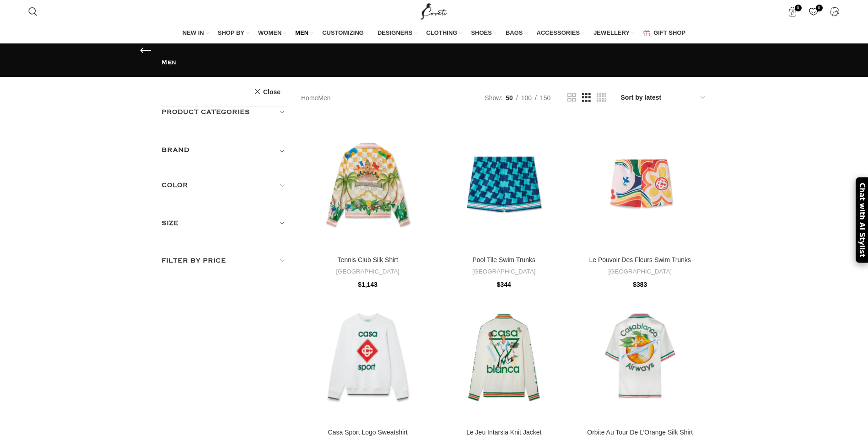 This screenshot has height=440, width=868. I want to click on a: Le Pouvoir Des Fleurs Swim Trunks, so click(639, 260).